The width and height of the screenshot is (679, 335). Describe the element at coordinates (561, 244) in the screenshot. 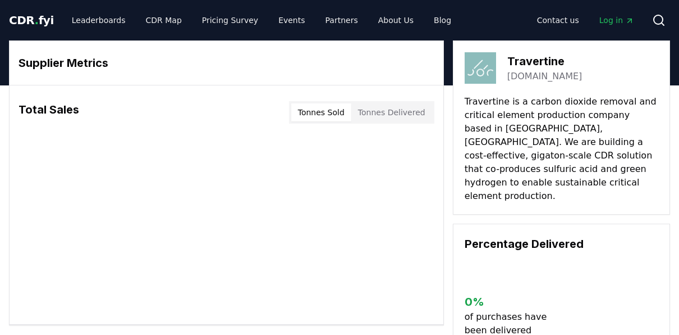

I see `h3: Percentage Delivered` at that location.